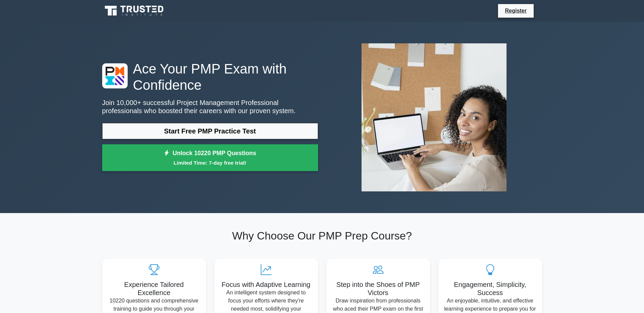  Describe the element at coordinates (154, 289) in the screenshot. I see `h5: Experience Tailored Excellence` at that location.